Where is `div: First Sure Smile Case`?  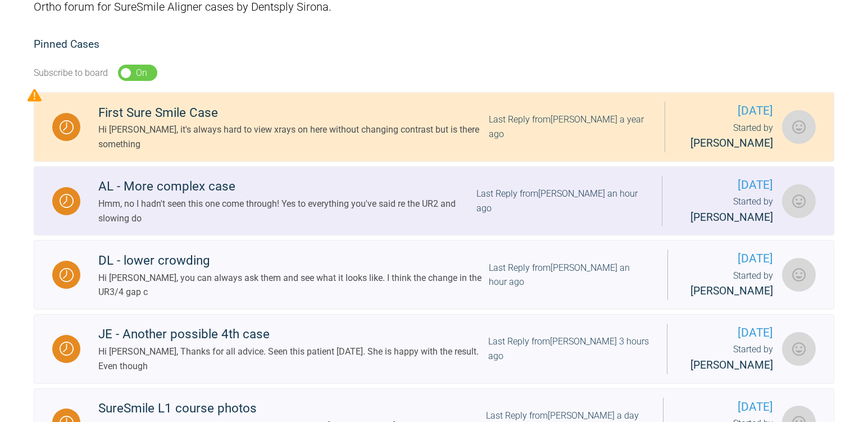 div: First Sure Smile Case is located at coordinates (293, 113).